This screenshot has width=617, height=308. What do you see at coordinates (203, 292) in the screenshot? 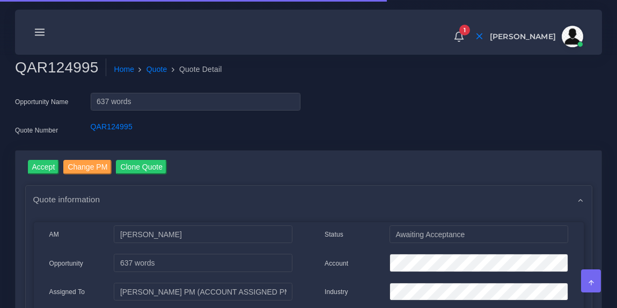
I see `input: pm` at bounding box center [203, 292].